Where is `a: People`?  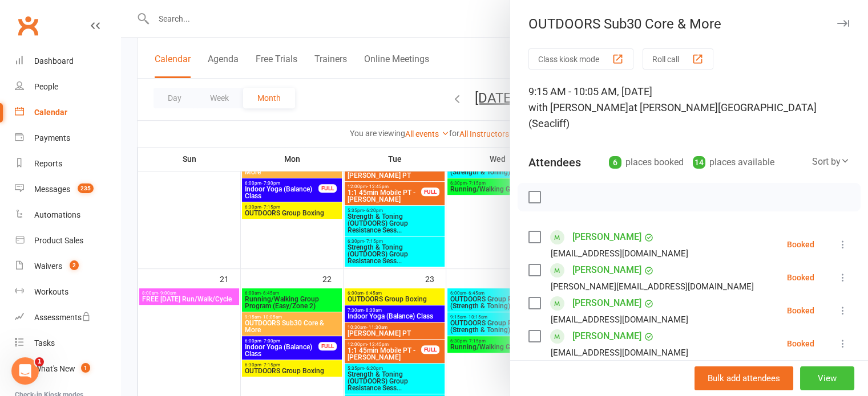
a: People is located at coordinates (68, 87).